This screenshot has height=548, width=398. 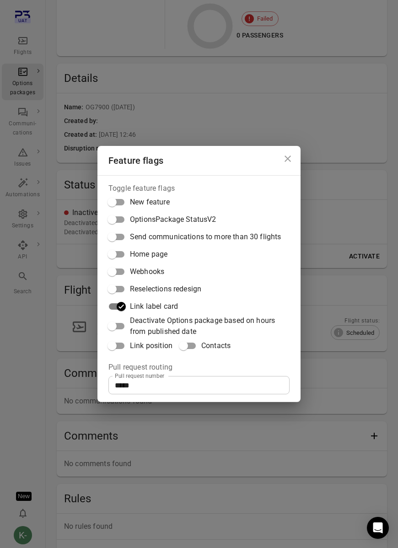 I want to click on span: Deactivate Options package based on hours from published date, so click(x=206, y=326).